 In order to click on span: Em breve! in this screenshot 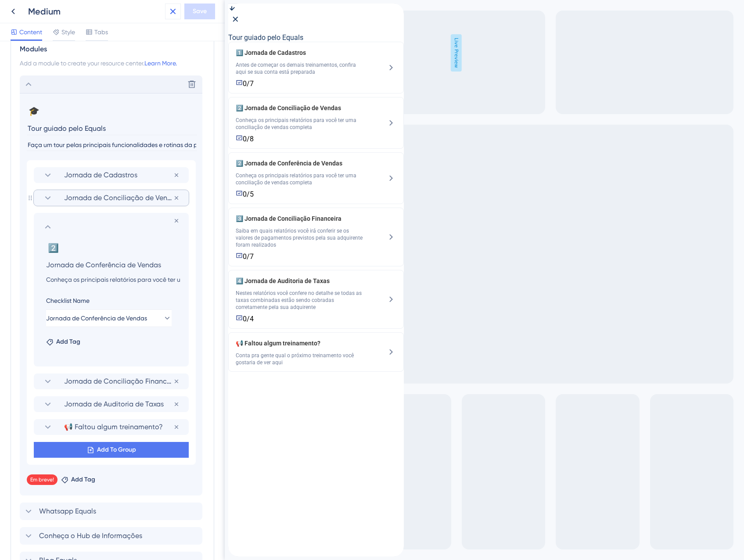, I will do `click(42, 479)`.